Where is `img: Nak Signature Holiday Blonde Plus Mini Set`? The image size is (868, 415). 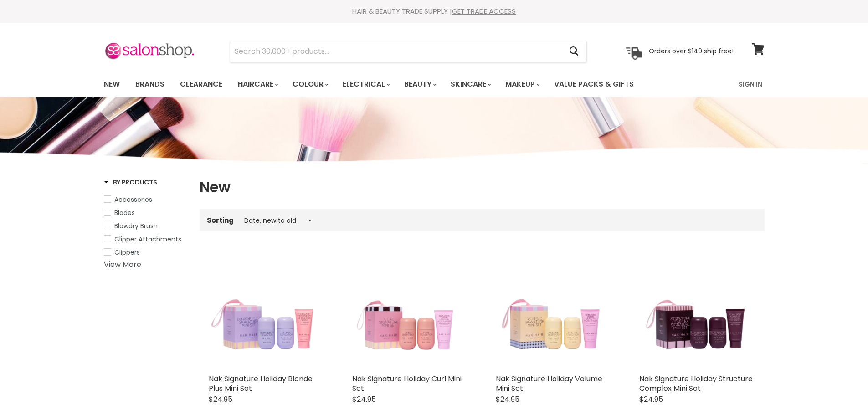 img: Nak Signature Holiday Blonde Plus Mini Set is located at coordinates (267, 312).